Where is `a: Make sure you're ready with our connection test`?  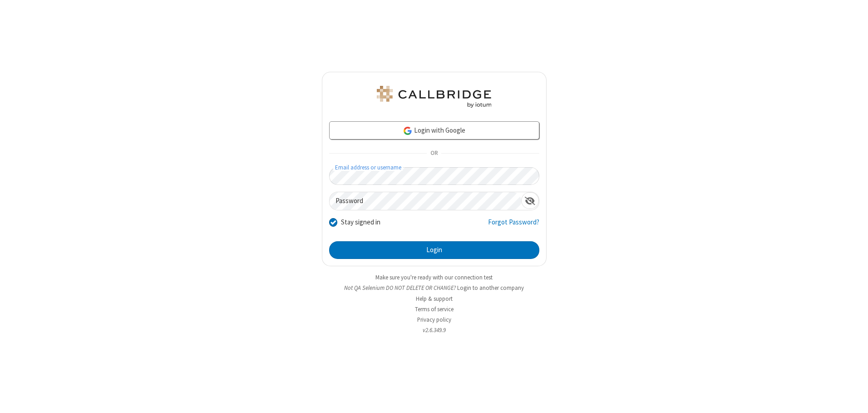
a: Make sure you're ready with our connection test is located at coordinates (434, 277).